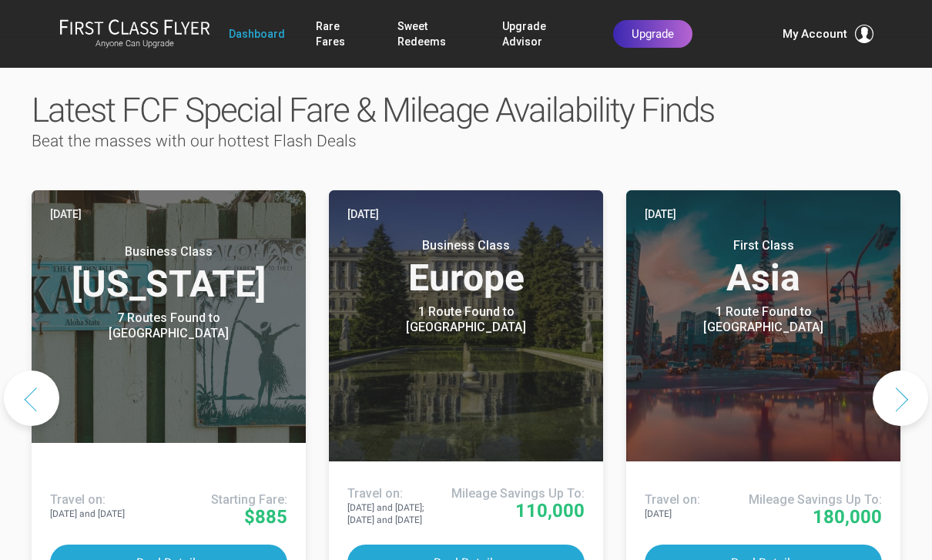  Describe the element at coordinates (828, 34) in the screenshot. I see `button: My Account` at that location.